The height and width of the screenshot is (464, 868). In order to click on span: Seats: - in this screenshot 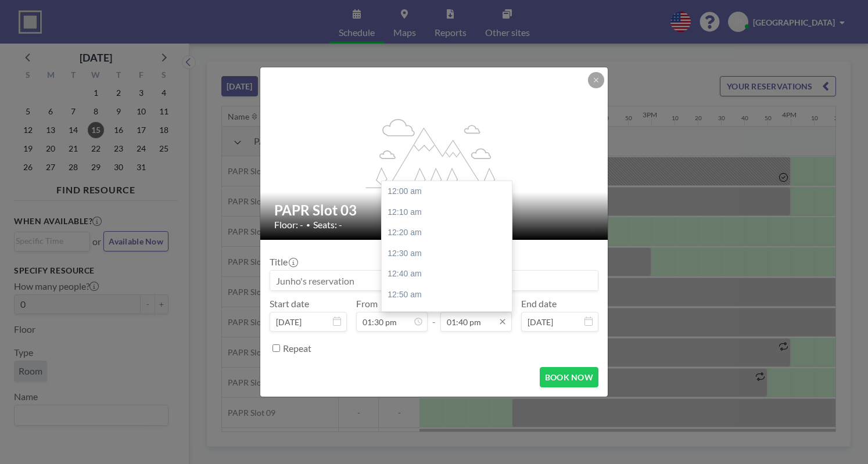, I will do `click(328, 225)`.